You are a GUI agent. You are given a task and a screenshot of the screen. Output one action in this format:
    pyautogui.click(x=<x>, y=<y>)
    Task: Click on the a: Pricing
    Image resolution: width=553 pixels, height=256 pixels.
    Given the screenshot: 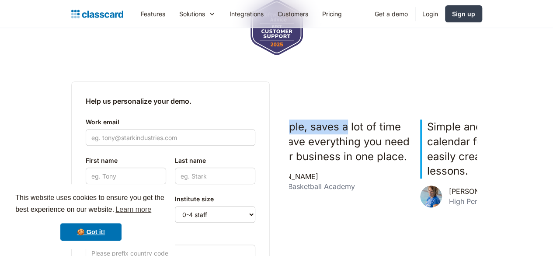 What is the action you would take?
    pyautogui.click(x=332, y=14)
    